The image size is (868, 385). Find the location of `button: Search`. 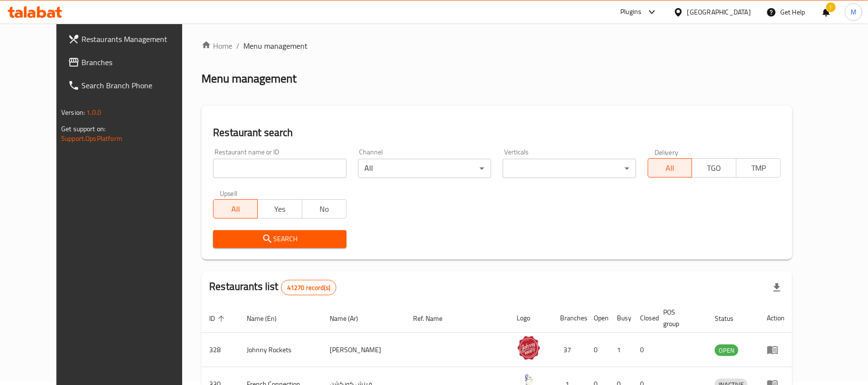

button: Search is located at coordinates (280, 239).